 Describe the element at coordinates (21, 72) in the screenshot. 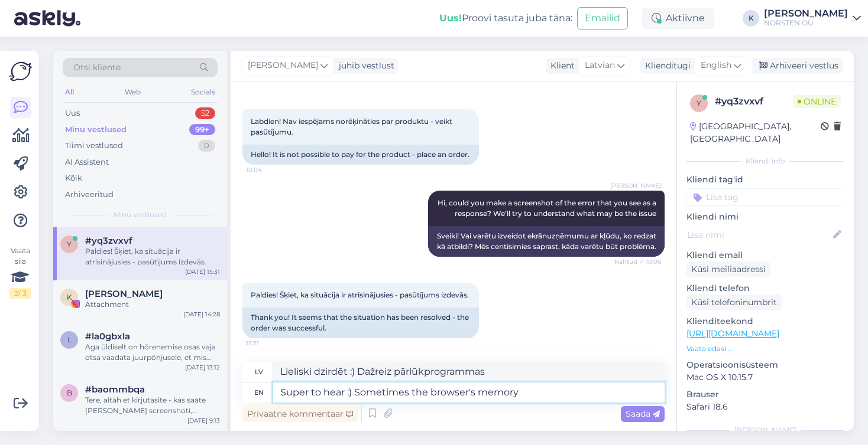

I see `img: Askly Logo` at that location.